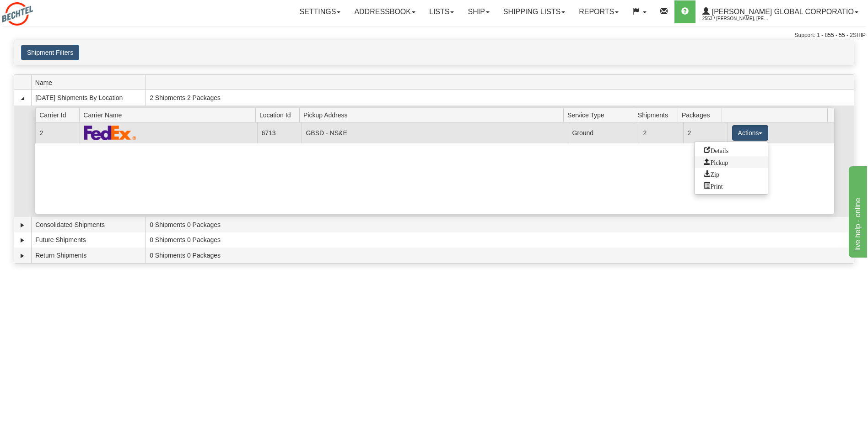 This screenshot has height=422, width=868. I want to click on a: Zip and Download All Shipping Documents, so click(731, 174).